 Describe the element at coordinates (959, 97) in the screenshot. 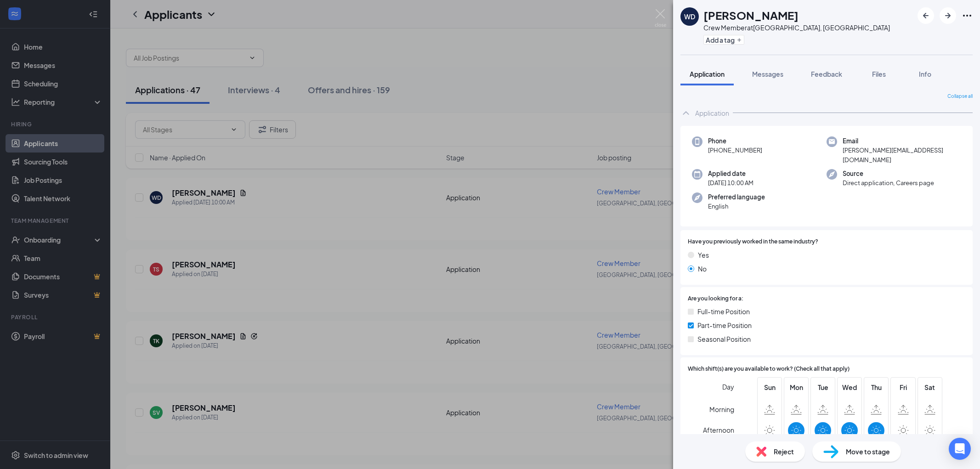

I see `span: Collapse all` at that location.